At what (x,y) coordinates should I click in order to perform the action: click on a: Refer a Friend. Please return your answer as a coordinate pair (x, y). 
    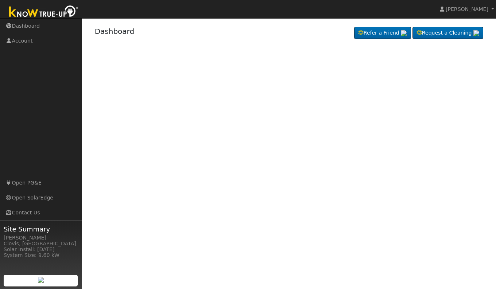
    Looking at the image, I should click on (382, 33).